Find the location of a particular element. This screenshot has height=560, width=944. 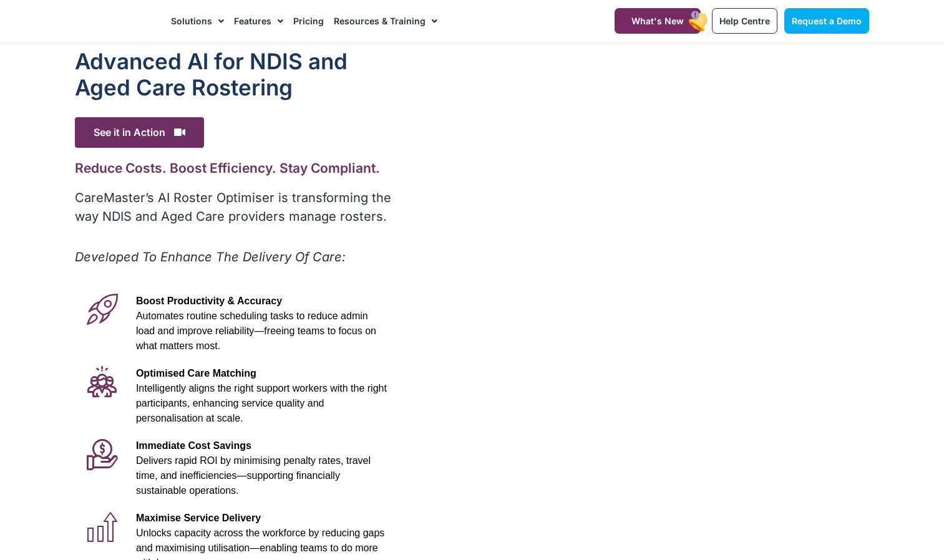

a: Help Centre is located at coordinates (744, 21).